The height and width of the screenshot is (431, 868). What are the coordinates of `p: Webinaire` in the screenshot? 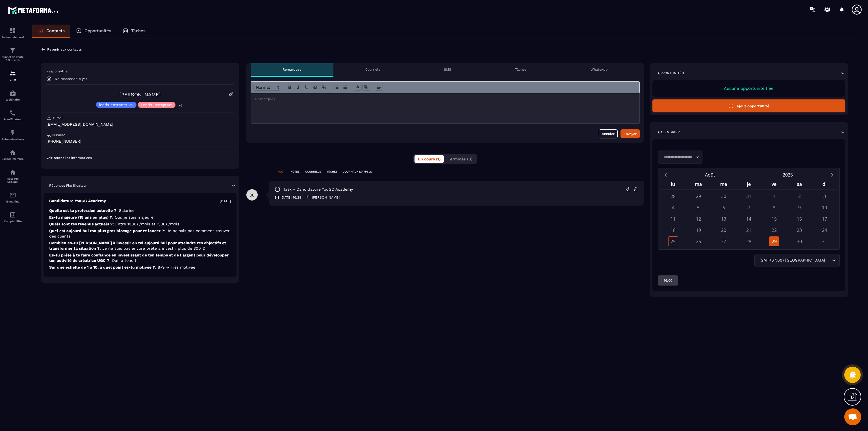 It's located at (13, 99).